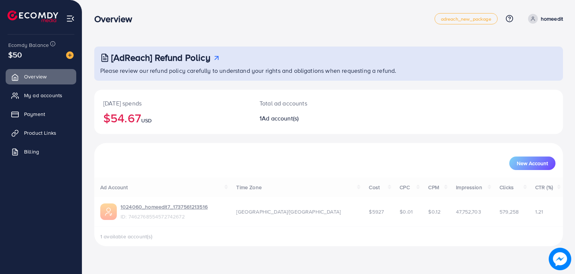 The width and height of the screenshot is (575, 274). Describe the element at coordinates (33, 16) in the screenshot. I see `img: logo` at that location.